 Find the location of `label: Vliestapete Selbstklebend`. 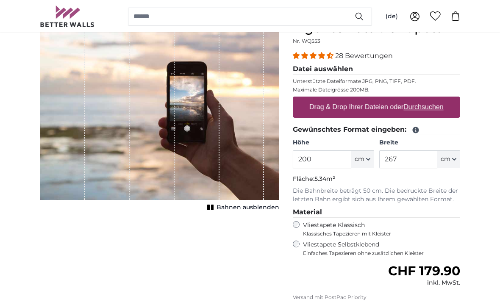

label: Vliestapete Selbstklebend is located at coordinates (382, 248).